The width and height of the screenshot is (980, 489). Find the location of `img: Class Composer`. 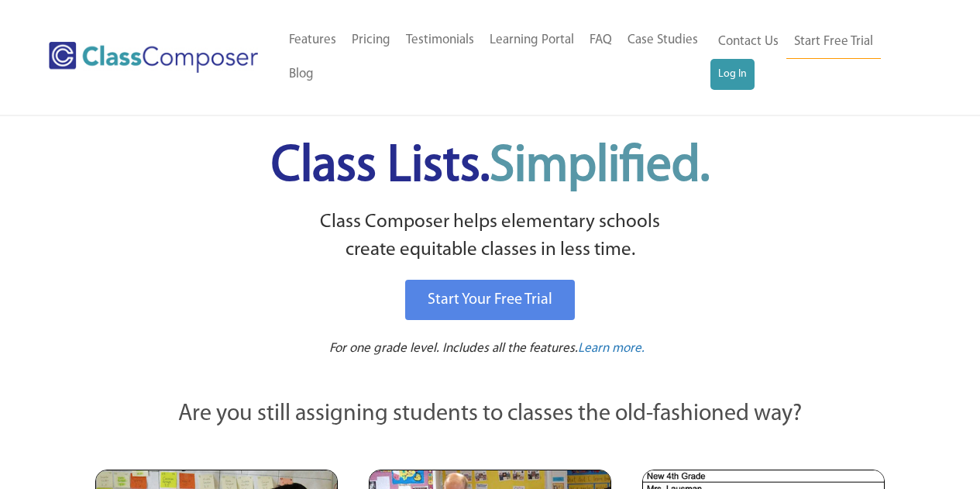

img: Class Composer is located at coordinates (154, 57).